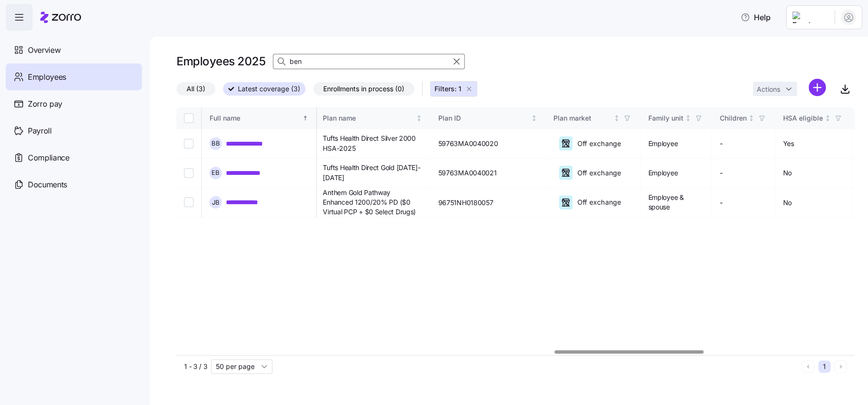 The image size is (868, 405). I want to click on span: Zorro pay, so click(45, 104).